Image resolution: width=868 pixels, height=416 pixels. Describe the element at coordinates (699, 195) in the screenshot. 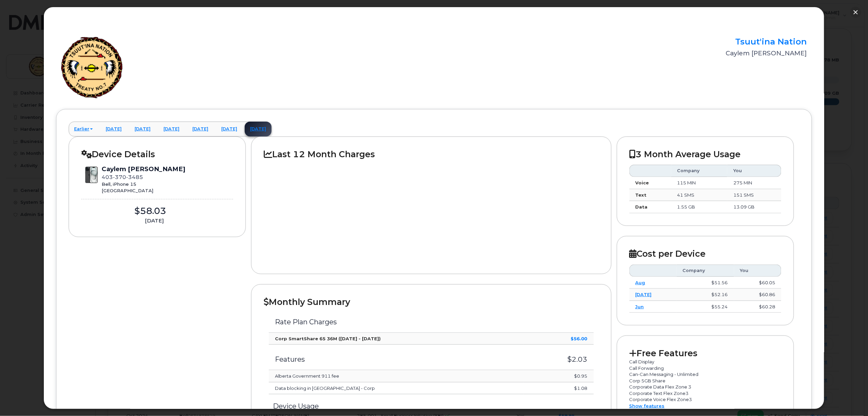

I see `td: 41 SMS` at that location.